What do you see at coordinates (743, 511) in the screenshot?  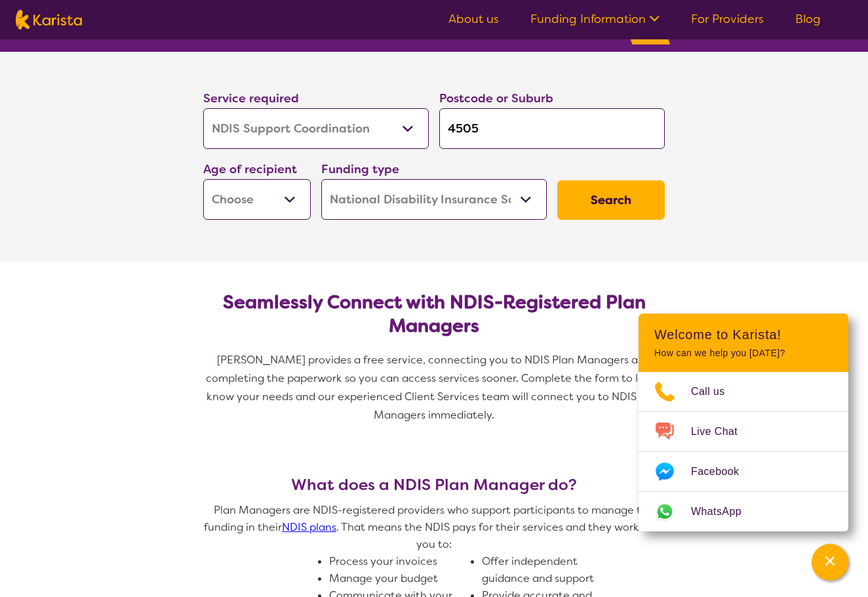 I see `a: Web link opens in a new tab.` at bounding box center [743, 511].